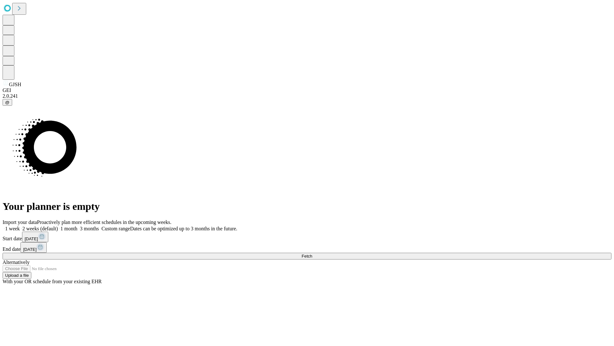  What do you see at coordinates (307, 96) in the screenshot?
I see `div: 2.0.241` at bounding box center [307, 96].